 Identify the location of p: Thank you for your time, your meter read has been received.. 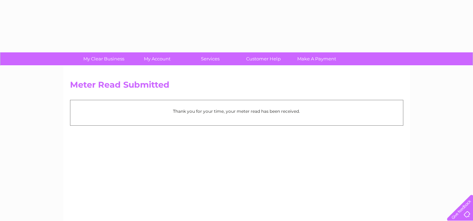
(236, 111).